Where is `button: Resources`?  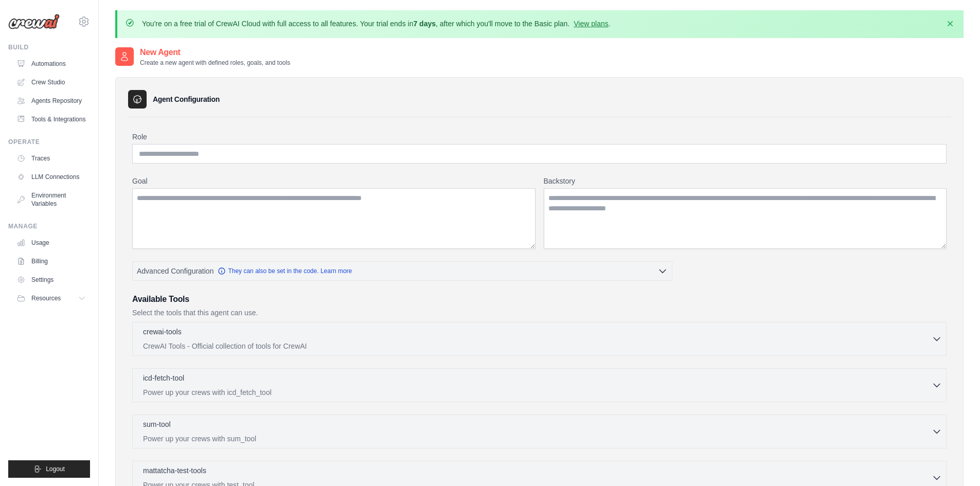 button: Resources is located at coordinates (51, 299).